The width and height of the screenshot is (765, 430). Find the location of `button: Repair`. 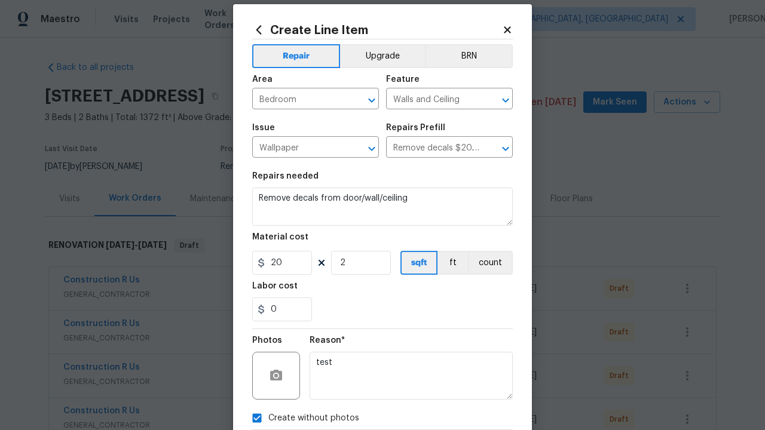

button: Repair is located at coordinates (296, 56).